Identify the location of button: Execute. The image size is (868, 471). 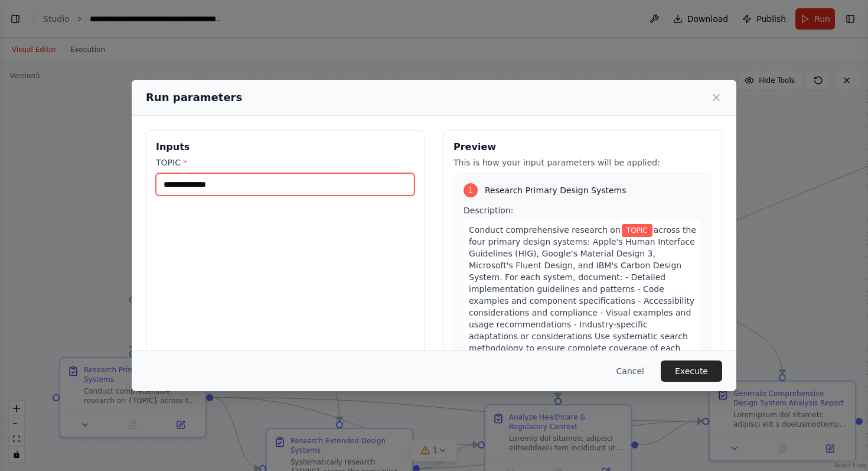
(691, 371).